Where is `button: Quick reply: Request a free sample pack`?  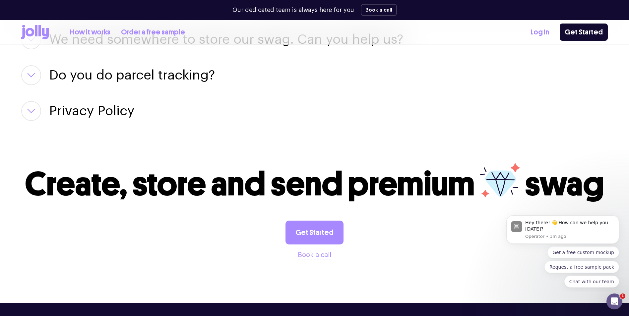 button: Quick reply: Request a free sample pack is located at coordinates (85, 58).